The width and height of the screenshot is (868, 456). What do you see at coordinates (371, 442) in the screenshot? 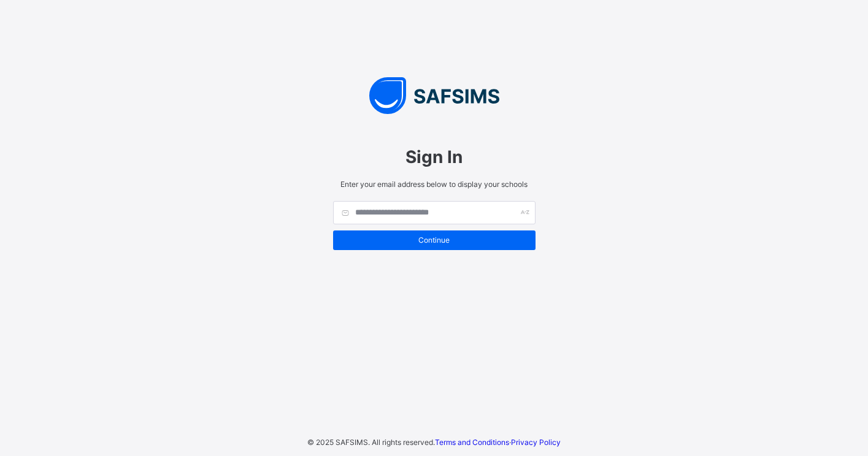
I see `span: © 2025 SAFSIMS. All rights reserved.` at bounding box center [371, 442].